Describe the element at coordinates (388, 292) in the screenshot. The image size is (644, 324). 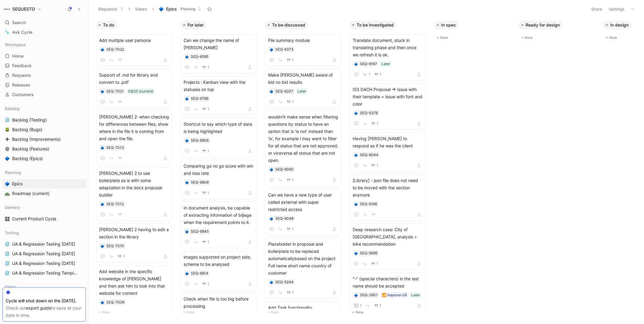
I see `a: "-" (special characters) in the last name should be accepted📶 Improve UXLater11` at that location.